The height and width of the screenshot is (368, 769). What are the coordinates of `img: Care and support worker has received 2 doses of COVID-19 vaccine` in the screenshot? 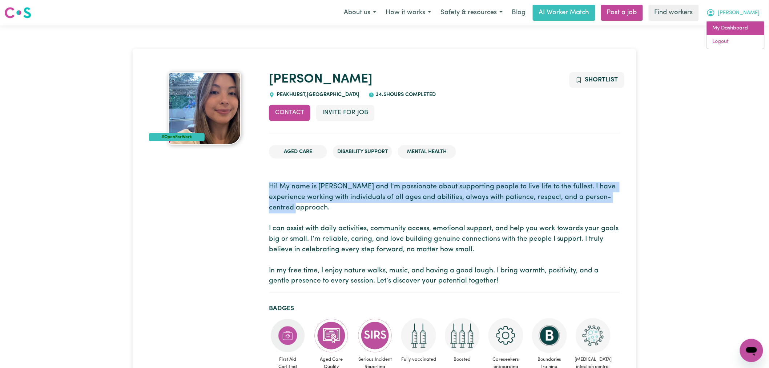 It's located at (419, 335).